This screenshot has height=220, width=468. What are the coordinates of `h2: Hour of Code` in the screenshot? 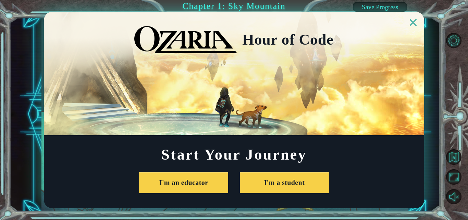 It's located at (288, 40).